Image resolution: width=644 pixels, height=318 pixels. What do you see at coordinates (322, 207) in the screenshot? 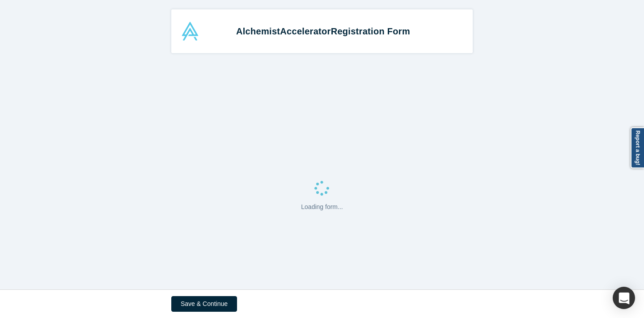
I see `p: Loading form...` at bounding box center [322, 207].